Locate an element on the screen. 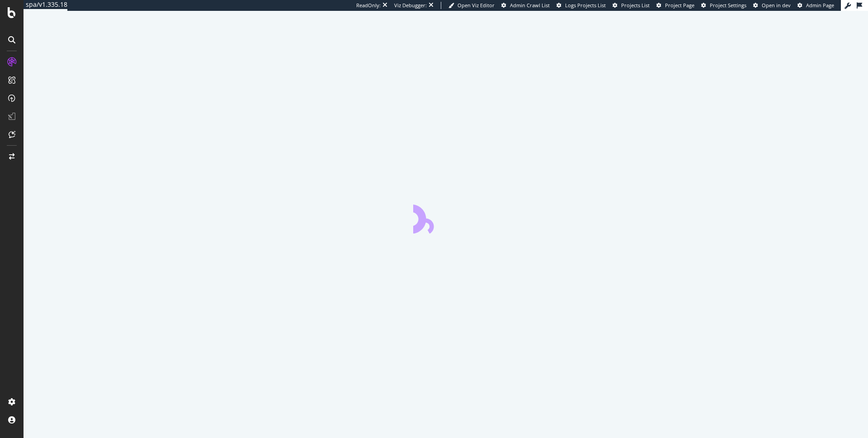 This screenshot has height=438, width=868. div: animation is located at coordinates (445, 217).